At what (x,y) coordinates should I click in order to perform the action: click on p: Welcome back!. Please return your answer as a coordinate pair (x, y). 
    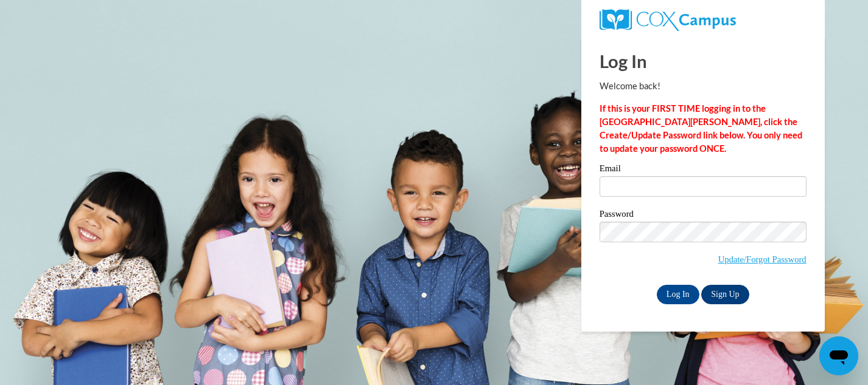
    Looking at the image, I should click on (703, 86).